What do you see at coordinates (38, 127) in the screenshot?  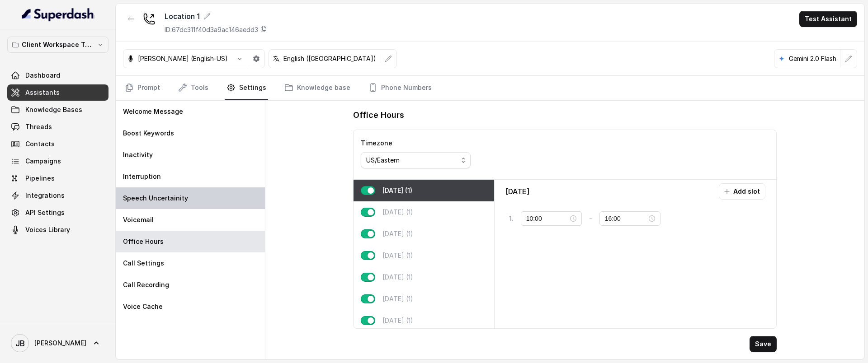 I see `span: Threads` at bounding box center [38, 127].